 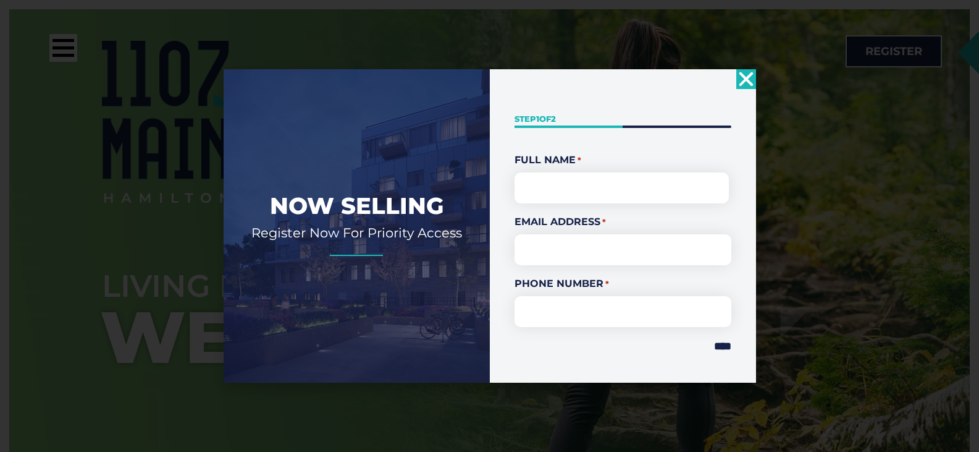 What do you see at coordinates (623, 222) in the screenshot?
I see `label: Email Address` at bounding box center [623, 222].